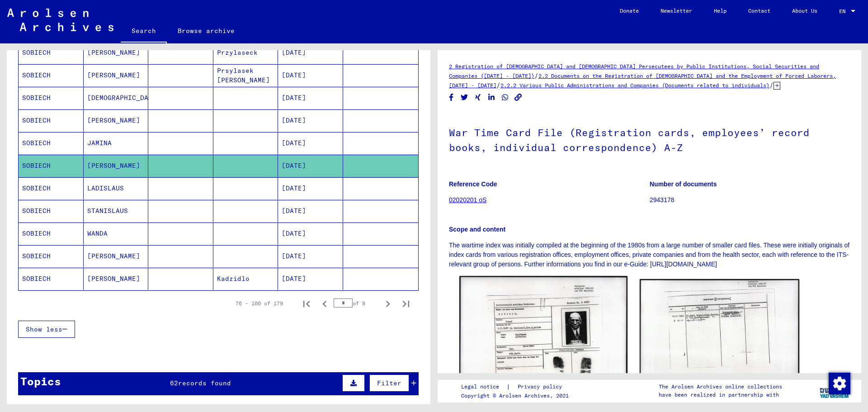 The image size is (868, 412). I want to click on mat-cell: LADISLAUS, so click(116, 188).